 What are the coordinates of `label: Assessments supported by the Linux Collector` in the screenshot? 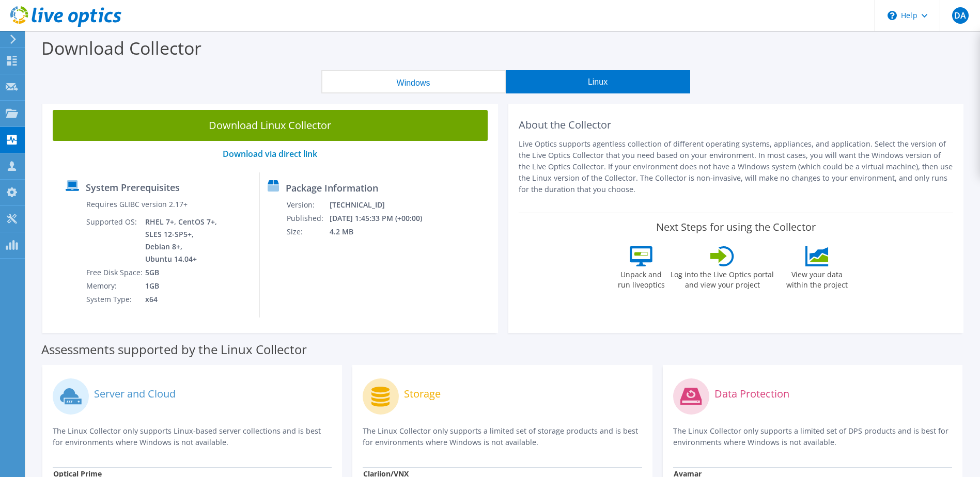 It's located at (174, 350).